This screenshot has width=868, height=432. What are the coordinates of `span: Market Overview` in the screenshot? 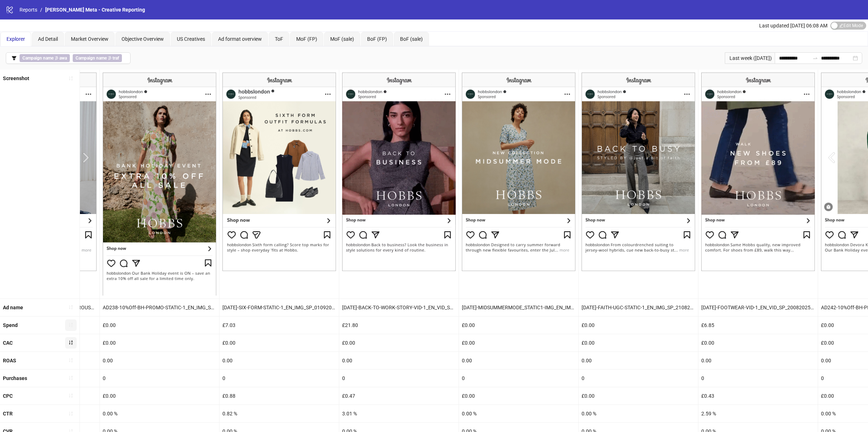 It's located at (90, 39).